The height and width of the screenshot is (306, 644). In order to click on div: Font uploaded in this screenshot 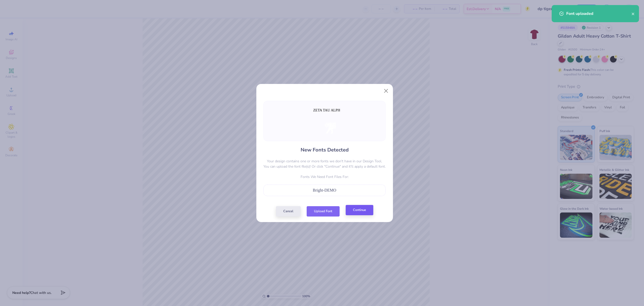, I will do `click(599, 14)`.